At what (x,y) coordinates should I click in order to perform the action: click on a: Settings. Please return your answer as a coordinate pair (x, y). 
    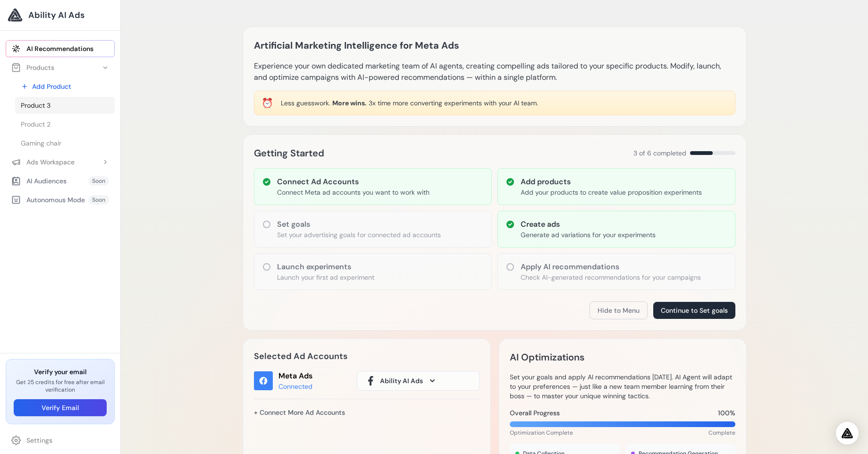
    Looking at the image, I should click on (60, 440).